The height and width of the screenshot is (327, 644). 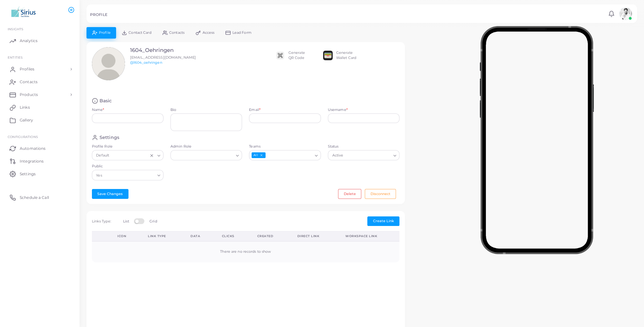 What do you see at coordinates (246, 252) in the screenshot?
I see `div: There are no records to show` at bounding box center [246, 252].